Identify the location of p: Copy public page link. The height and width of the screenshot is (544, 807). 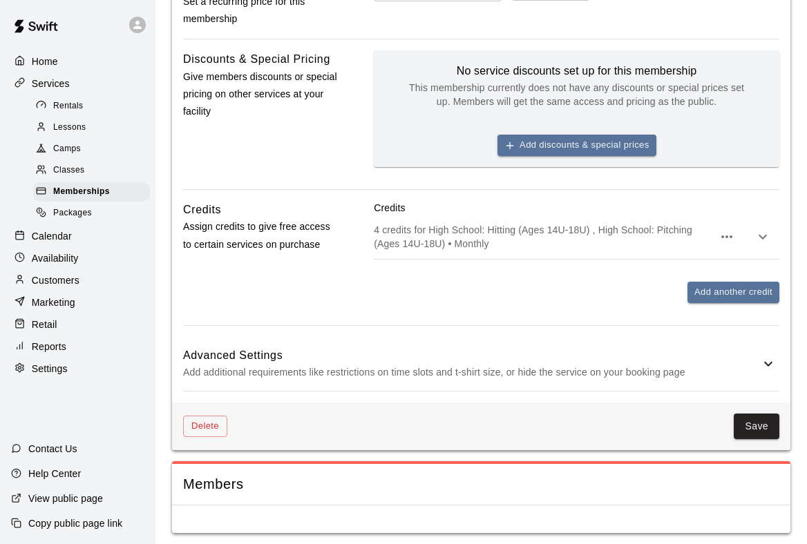
(75, 524).